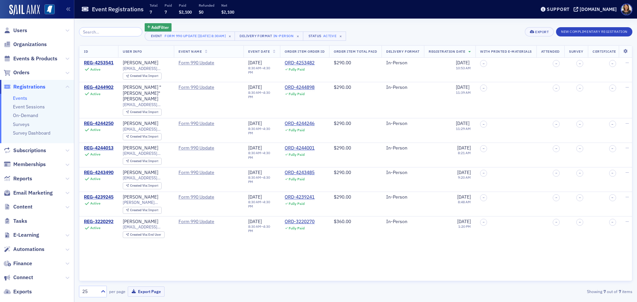  Describe the element at coordinates (299, 124) in the screenshot. I see `a: ORD-4244246` at that location.